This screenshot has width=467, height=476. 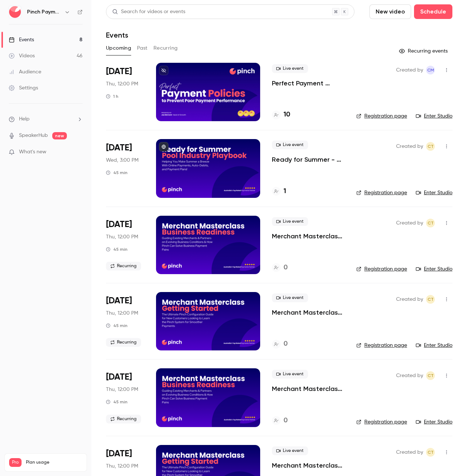 I want to click on h4: 10, so click(x=287, y=115).